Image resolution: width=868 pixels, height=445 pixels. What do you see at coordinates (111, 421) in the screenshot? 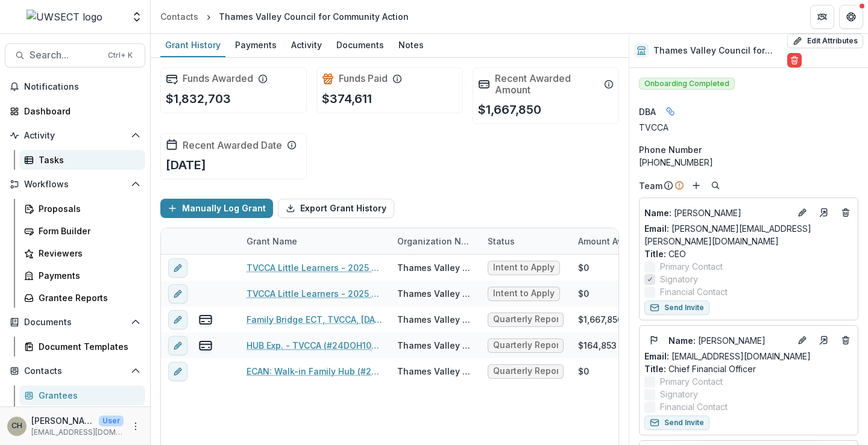
I see `p: User` at bounding box center [111, 421].